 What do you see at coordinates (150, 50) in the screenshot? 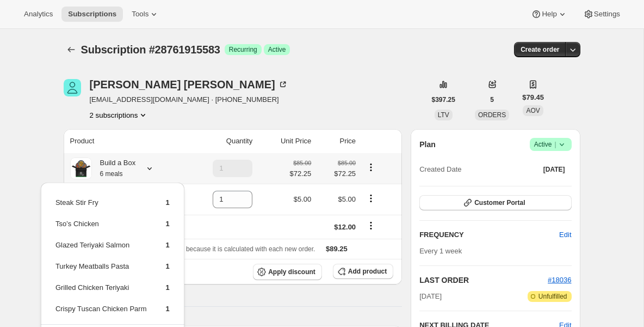
I see `span: Subscription #28761915583` at bounding box center [150, 50].